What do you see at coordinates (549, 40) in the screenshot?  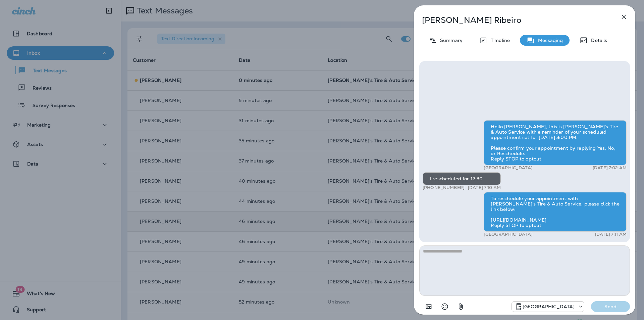 I see `p: Messaging` at bounding box center [549, 40].